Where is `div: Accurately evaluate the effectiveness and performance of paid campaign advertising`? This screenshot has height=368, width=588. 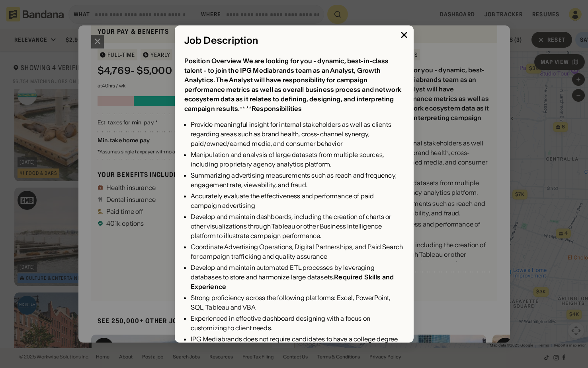 div: Accurately evaluate the effectiveness and performance of paid campaign advertising is located at coordinates (297, 201).